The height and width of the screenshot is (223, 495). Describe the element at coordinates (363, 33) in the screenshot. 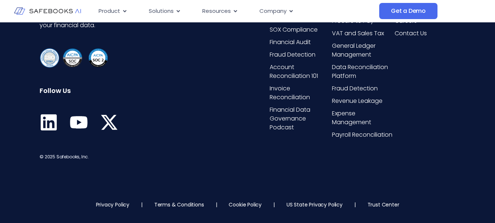

I see `a: VAT and Sales Tax` at that location.